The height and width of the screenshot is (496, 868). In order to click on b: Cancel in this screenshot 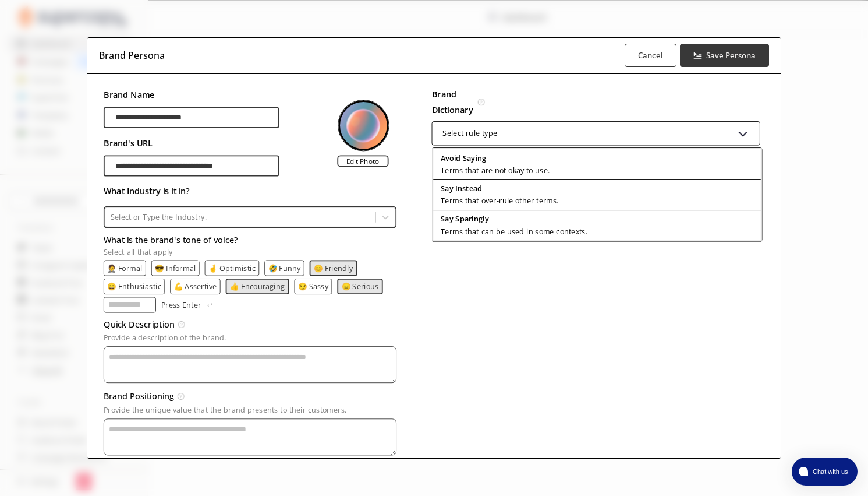, I will do `click(650, 56)`.